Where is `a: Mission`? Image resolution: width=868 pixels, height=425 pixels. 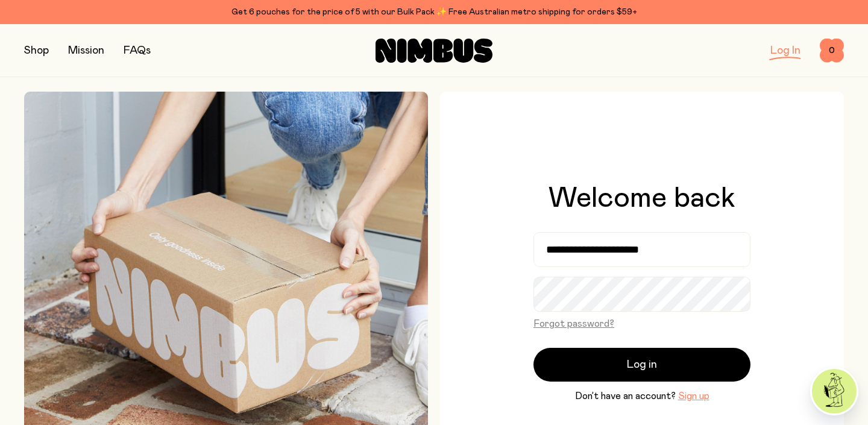 a: Mission is located at coordinates (86, 51).